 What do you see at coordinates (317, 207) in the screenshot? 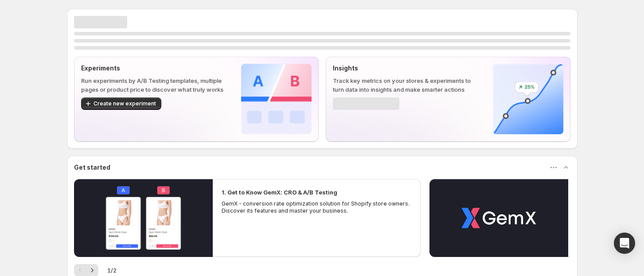
I see `p: GemX - conversion rate optimization solution for Shopify store owners. Discover its features and ...` at bounding box center [317, 207].